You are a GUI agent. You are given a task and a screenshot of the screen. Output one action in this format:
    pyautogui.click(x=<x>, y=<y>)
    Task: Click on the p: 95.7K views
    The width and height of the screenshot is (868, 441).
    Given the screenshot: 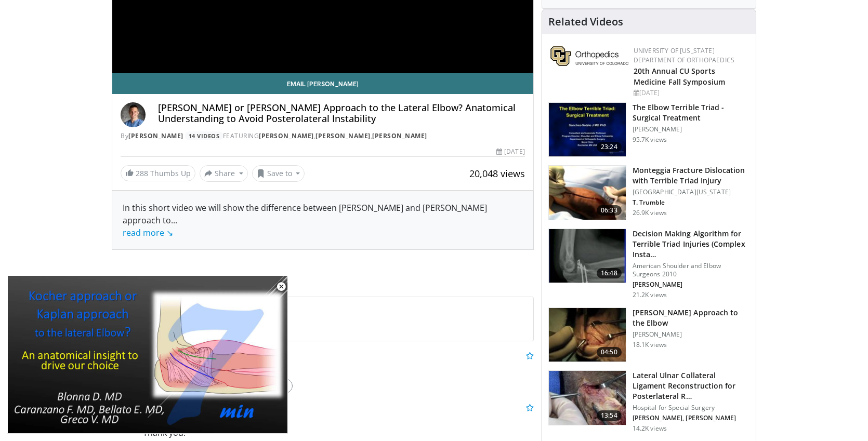 What is the action you would take?
    pyautogui.click(x=650, y=140)
    